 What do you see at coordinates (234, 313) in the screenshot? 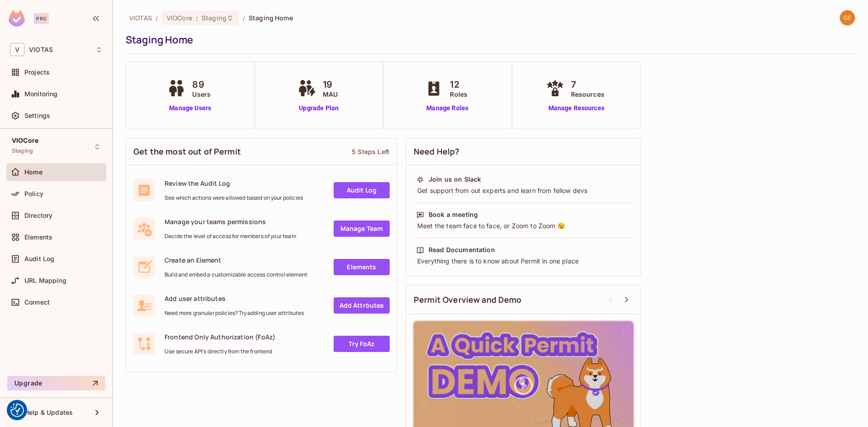
I see `span: Need more granular policies? Try adding user attributes` at bounding box center [234, 313].